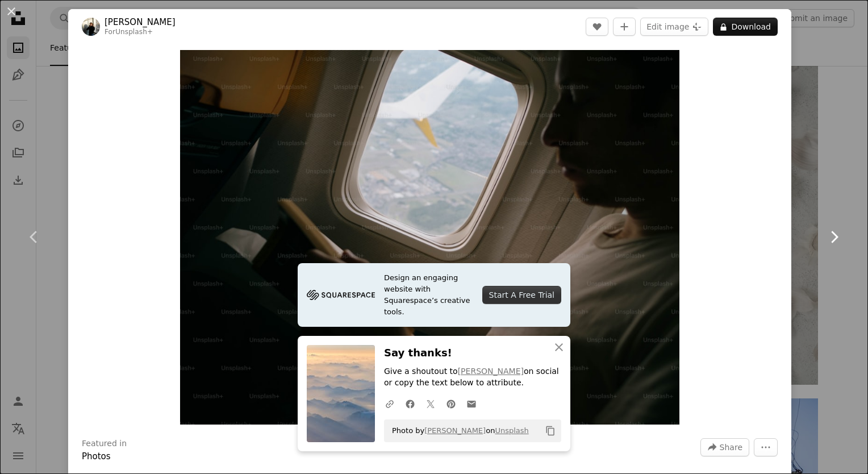 The height and width of the screenshot is (474, 868). What do you see at coordinates (434, 295) in the screenshot?
I see `a: Design an engaging website with Squarespace’s creative tools.Start A Free Trial` at bounding box center [434, 295].